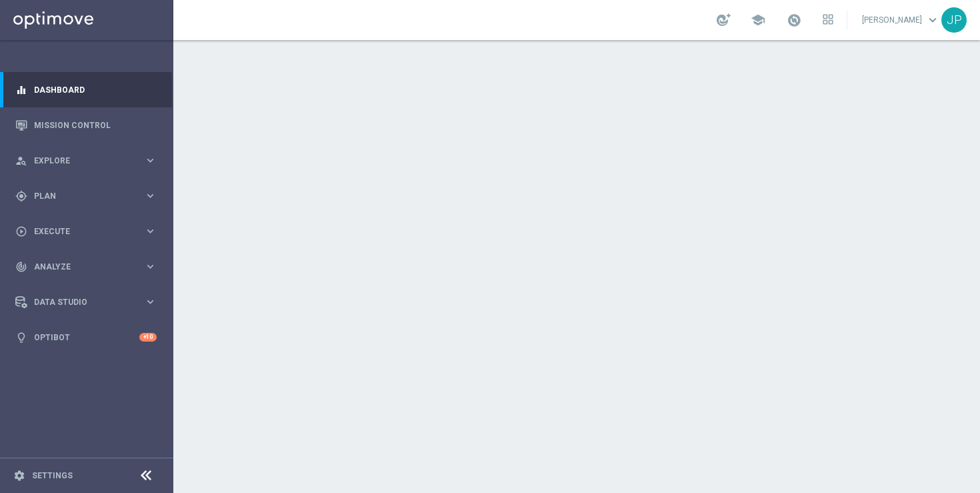 The height and width of the screenshot is (493, 980). I want to click on a: Dashboard, so click(95, 90).